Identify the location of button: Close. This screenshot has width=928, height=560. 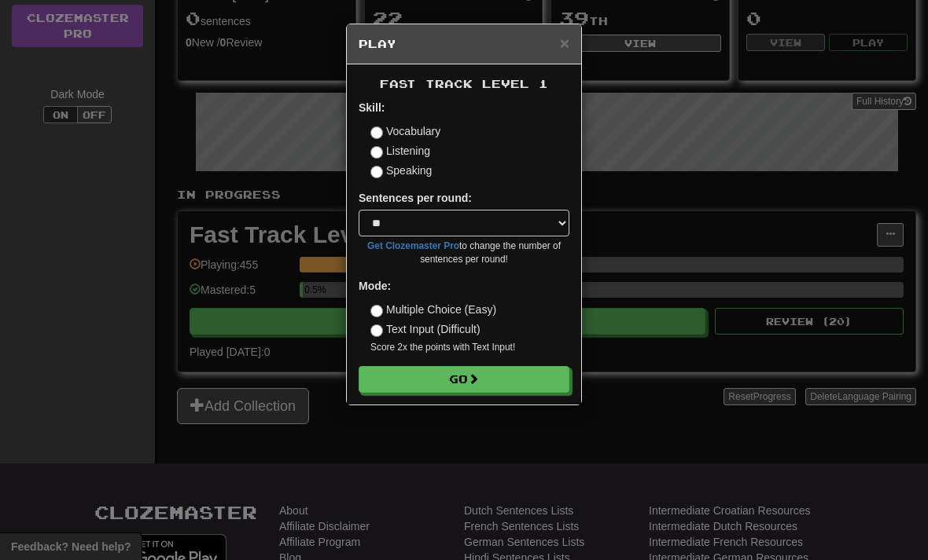
(564, 42).